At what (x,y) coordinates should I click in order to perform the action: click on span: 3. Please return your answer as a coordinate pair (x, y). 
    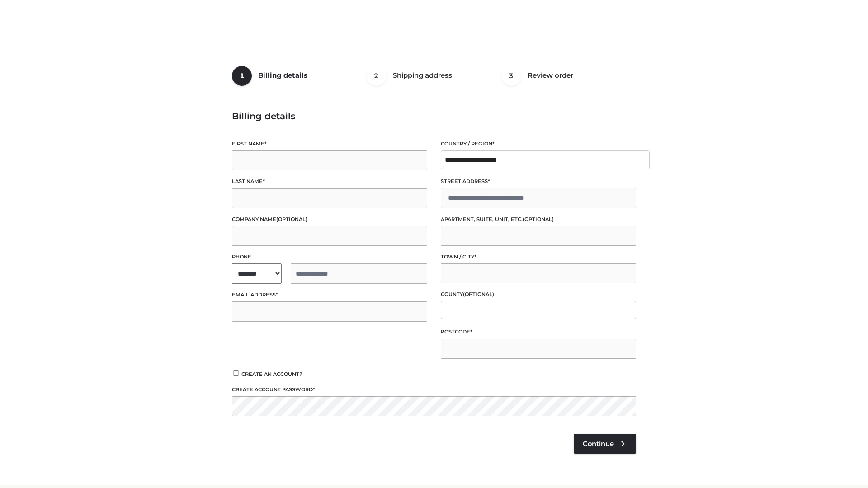
    Looking at the image, I should click on (511, 76).